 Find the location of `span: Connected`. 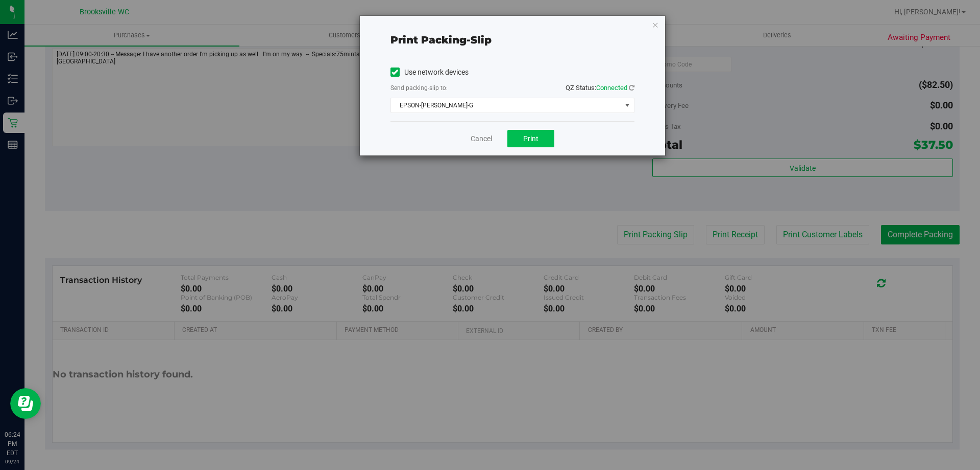

span: Connected is located at coordinates (611, 87).